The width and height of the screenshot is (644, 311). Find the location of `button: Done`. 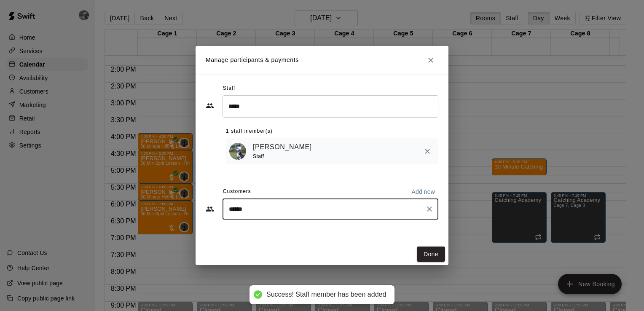

button: Done is located at coordinates (431, 254).